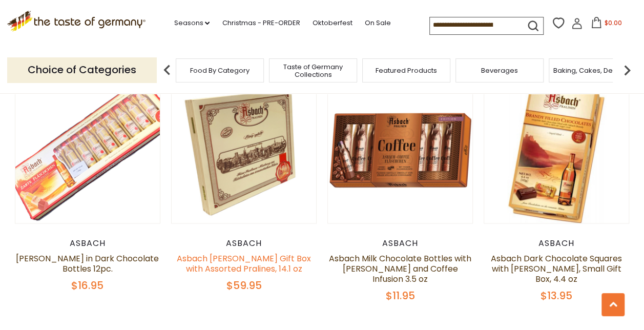 The image size is (644, 330). I want to click on a: Food By Category, so click(219, 70).